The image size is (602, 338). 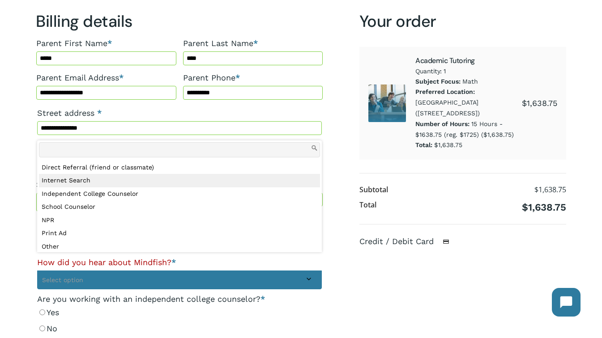 I want to click on li: Independent College Counselor, so click(x=179, y=194).